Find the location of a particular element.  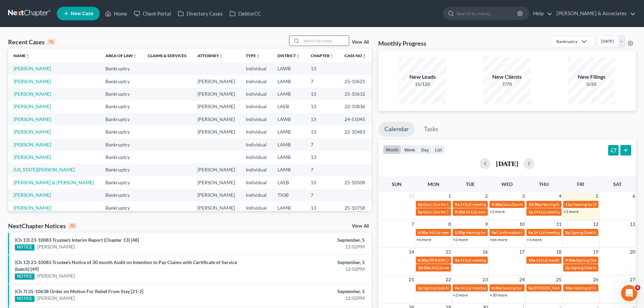

td: 22-10483 is located at coordinates (355, 131).